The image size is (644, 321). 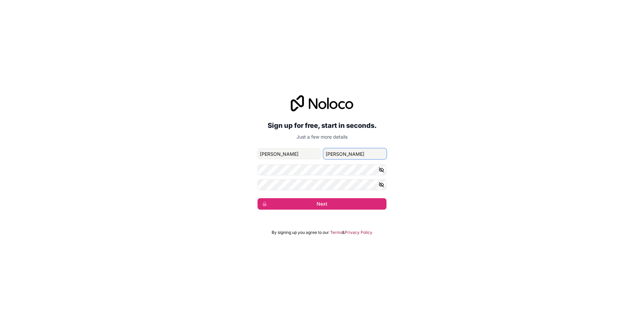 What do you see at coordinates (289, 154) in the screenshot?
I see `input: given-name` at bounding box center [289, 154].